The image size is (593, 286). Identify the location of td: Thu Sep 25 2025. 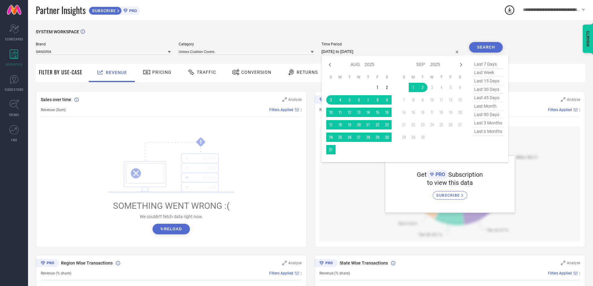
(441, 125).